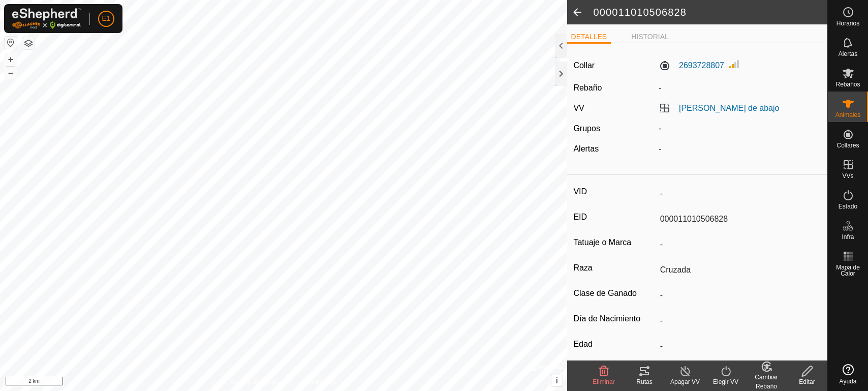 The image size is (868, 391). Describe the element at coordinates (847, 236) in the screenshot. I see `span: Infra` at that location.